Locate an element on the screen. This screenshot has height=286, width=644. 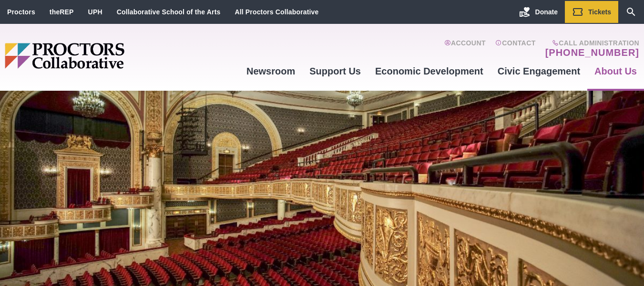
a: Search is located at coordinates (631, 12).